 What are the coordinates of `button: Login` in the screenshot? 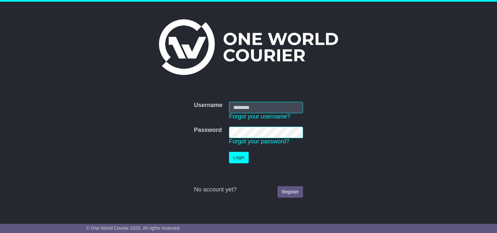 It's located at (239, 157).